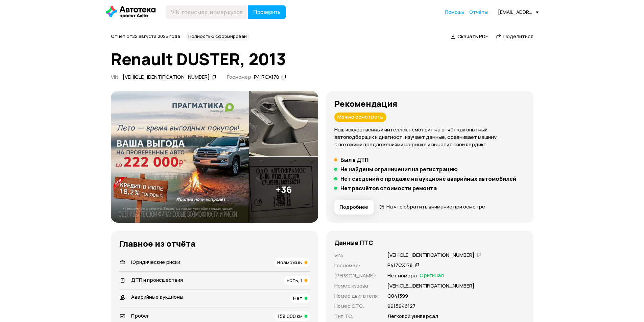  What do you see at coordinates (413, 316) in the screenshot?
I see `p: Легковой универсал` at bounding box center [413, 316].